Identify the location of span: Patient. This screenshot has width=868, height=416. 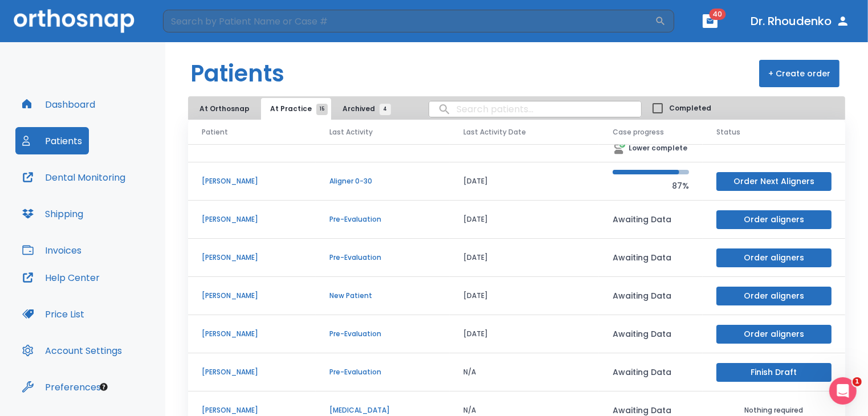
(215, 132).